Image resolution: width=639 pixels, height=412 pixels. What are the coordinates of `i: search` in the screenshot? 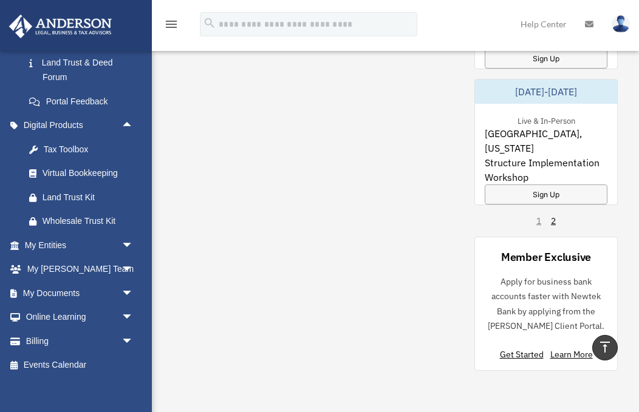 It's located at (209, 23).